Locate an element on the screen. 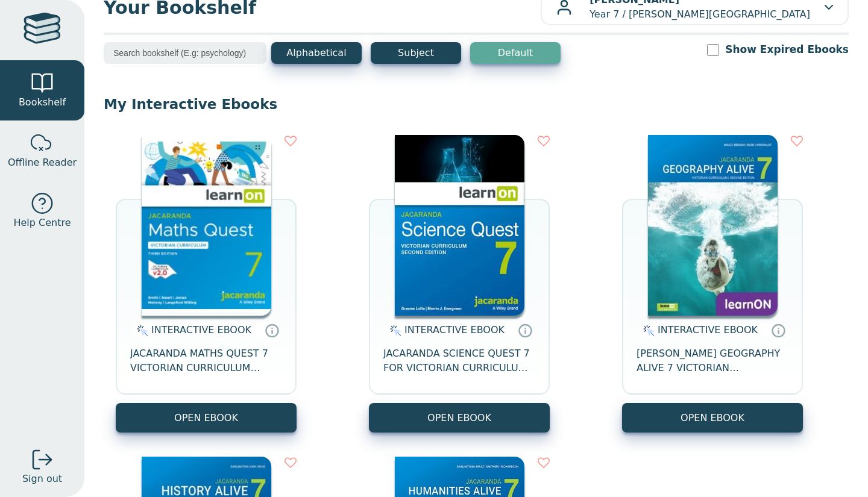 This screenshot has width=868, height=497. label: Show Expired Ebooks is located at coordinates (786, 50).